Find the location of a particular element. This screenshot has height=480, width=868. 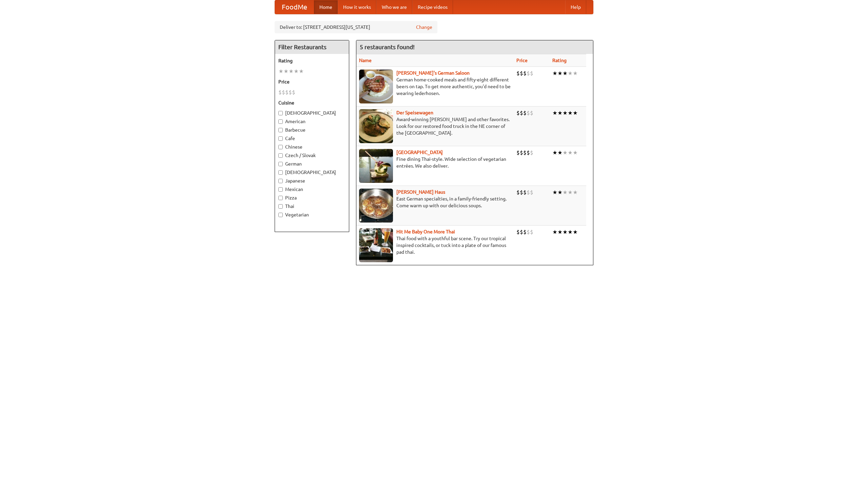

label: Thai is located at coordinates (312, 206).